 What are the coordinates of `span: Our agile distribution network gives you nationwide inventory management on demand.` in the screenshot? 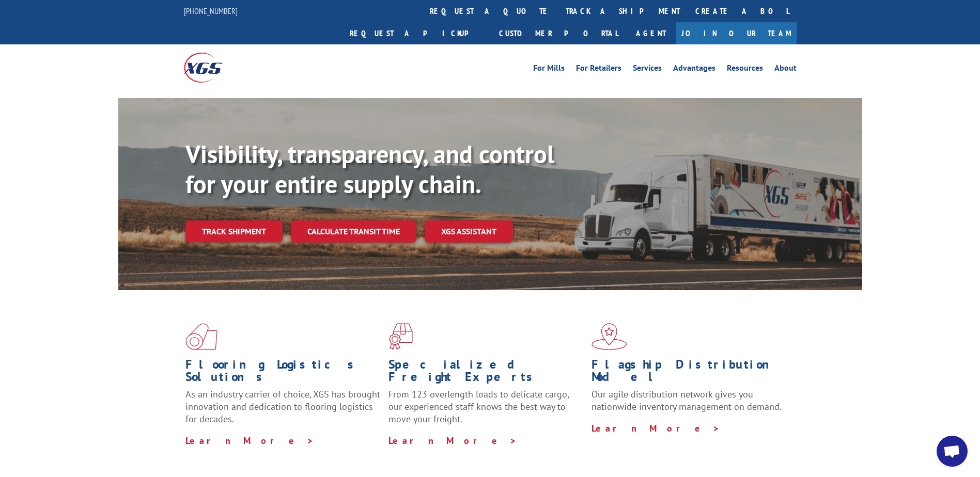 It's located at (687, 400).